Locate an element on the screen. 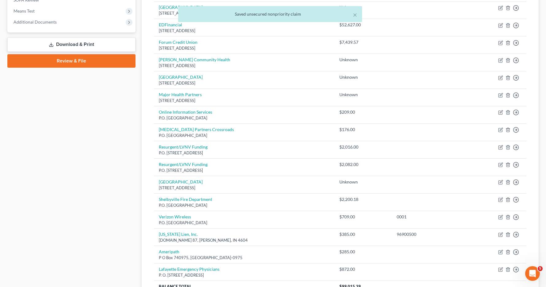  div: $2,016.00 is located at coordinates (363, 147).